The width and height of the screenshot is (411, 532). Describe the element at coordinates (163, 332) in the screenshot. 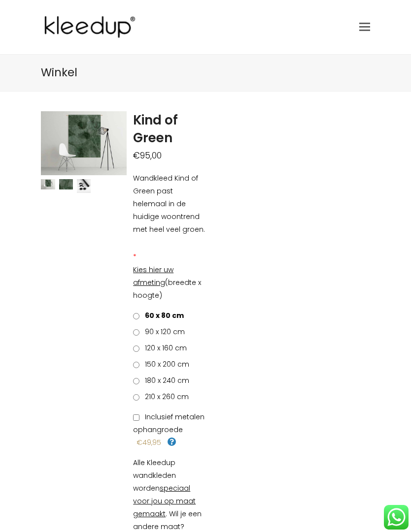

I see `span: 90 x 120 cm` at that location.